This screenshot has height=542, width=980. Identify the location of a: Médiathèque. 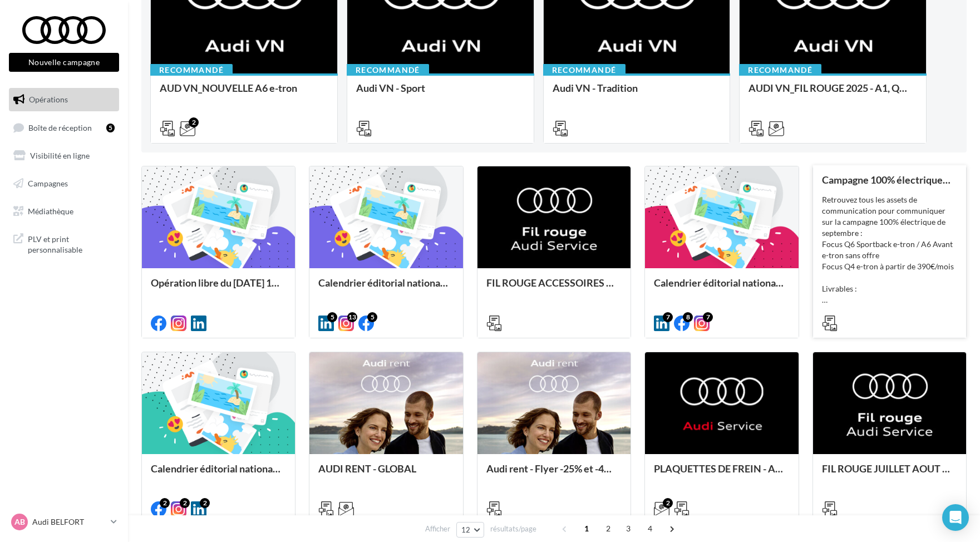
(64, 212).